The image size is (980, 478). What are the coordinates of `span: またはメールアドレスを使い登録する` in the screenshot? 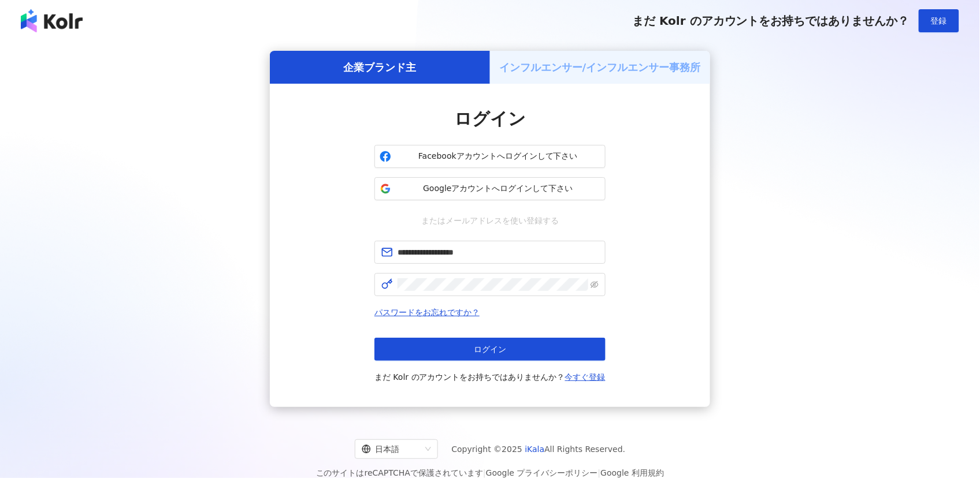 It's located at (490, 221).